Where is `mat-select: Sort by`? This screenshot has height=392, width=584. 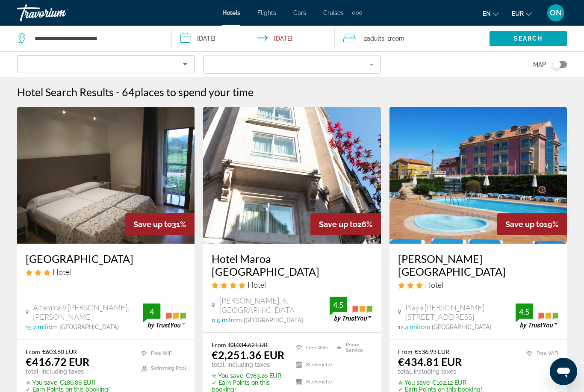 mat-select: Sort by is located at coordinates (106, 64).